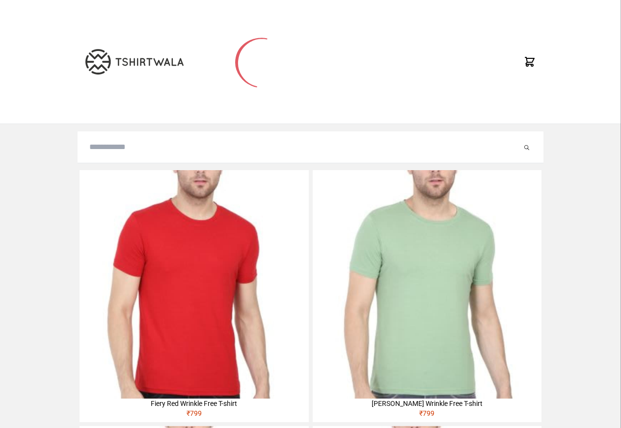 The image size is (621, 428). Describe the element at coordinates (134, 62) in the screenshot. I see `img: TW-LOGO-400-104.png` at that location.